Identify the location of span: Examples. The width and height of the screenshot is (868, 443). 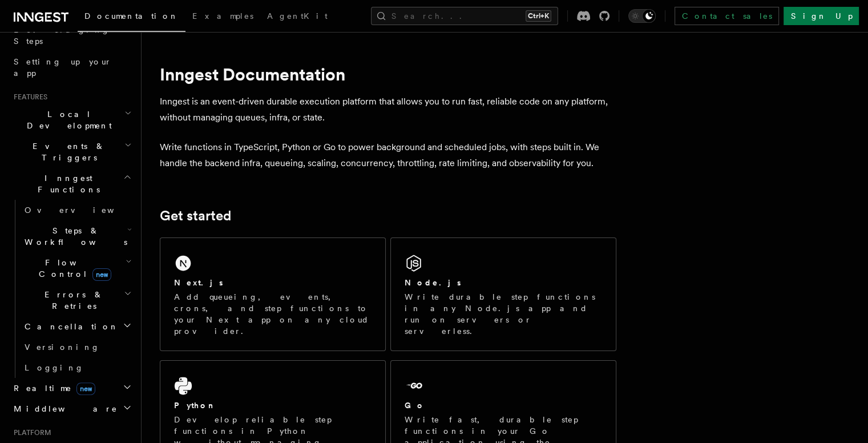
(223, 16).